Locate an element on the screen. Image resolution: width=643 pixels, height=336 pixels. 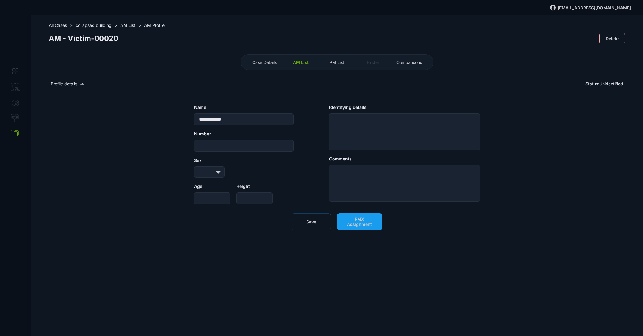
span: FMX Assignment is located at coordinates (359, 221).